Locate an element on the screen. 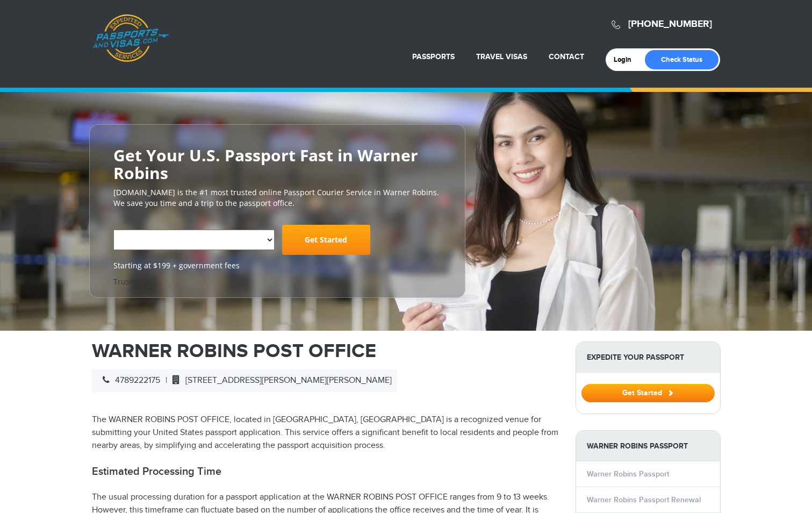 The width and height of the screenshot is (812, 513). h2: Get Your U.S. Passport Fast in Warner Robins is located at coordinates (277, 164).